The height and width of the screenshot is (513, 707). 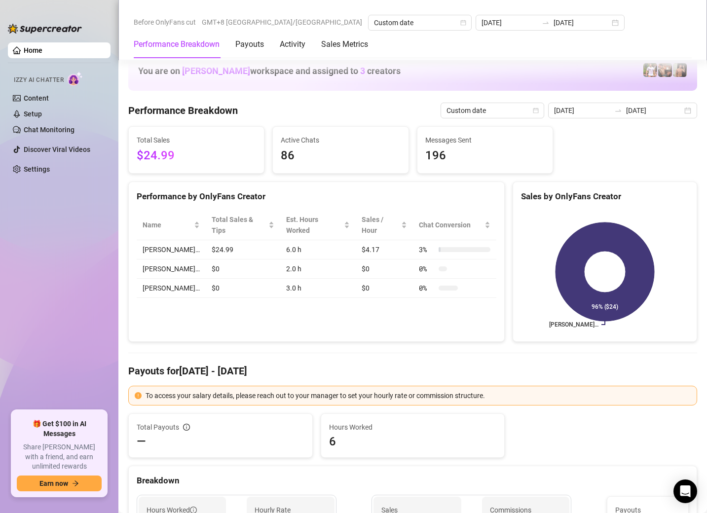 What do you see at coordinates (177, 44) in the screenshot?
I see `div: Performance Breakdown` at bounding box center [177, 44].